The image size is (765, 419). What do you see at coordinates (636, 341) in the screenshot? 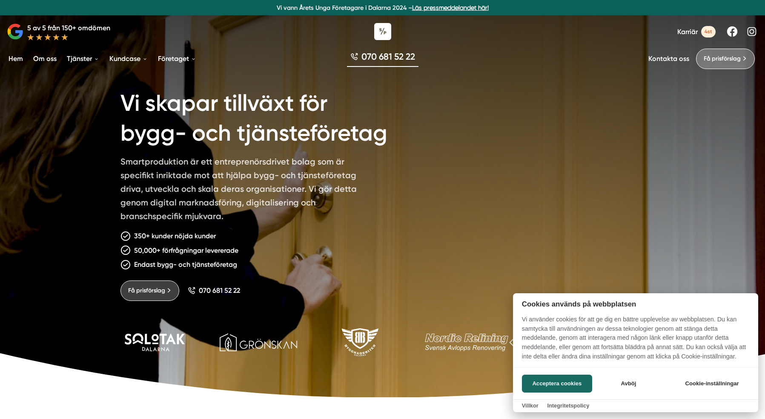
I see `p: Vi använder cookies för att ge dig en bättre upplevelse av webbplatsen. Du kan samtycka till anvä...` at bounding box center [636, 341].